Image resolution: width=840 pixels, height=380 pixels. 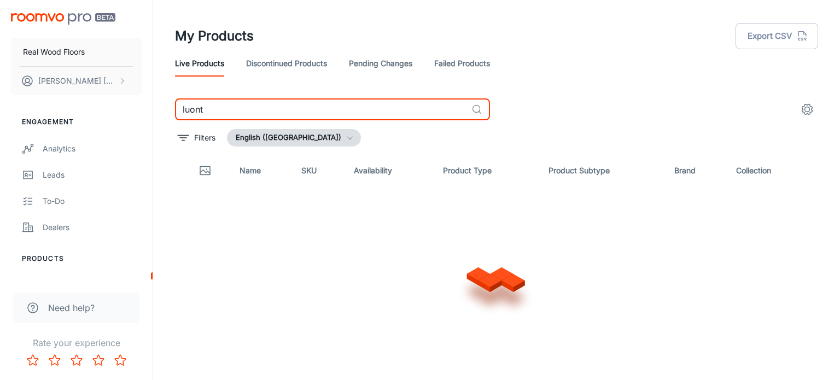 What do you see at coordinates (120, 361) in the screenshot?
I see `button: Rate 5 star` at bounding box center [120, 361].